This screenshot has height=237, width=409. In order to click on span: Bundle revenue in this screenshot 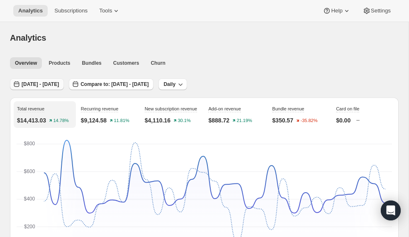, I will do `click(288, 109)`.